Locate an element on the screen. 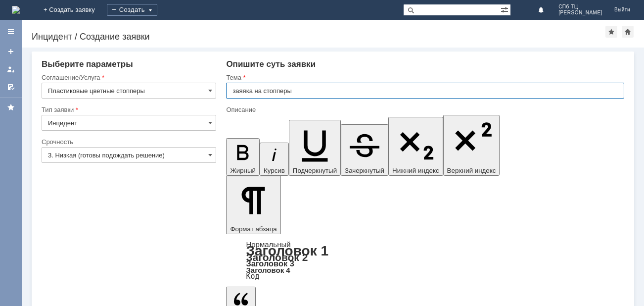 The height and width of the screenshot is (306, 644). a: Перейти на домашнюю страницу is located at coordinates (16, 10).